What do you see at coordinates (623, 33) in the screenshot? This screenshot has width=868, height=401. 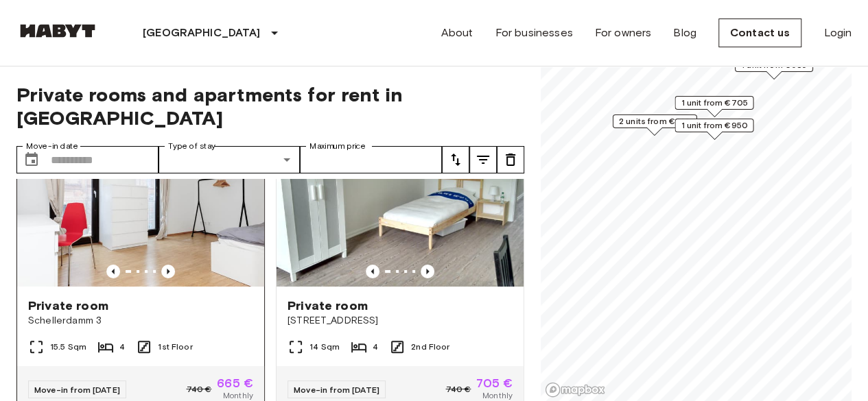 I see `font: For owners` at bounding box center [623, 33].